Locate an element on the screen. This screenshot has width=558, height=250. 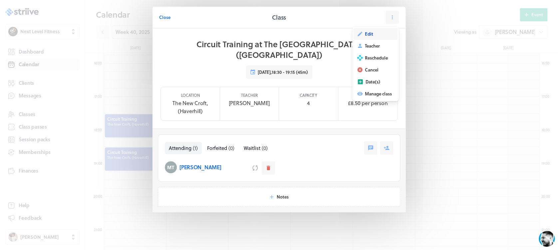
span: Close is located at coordinates (165, 17).